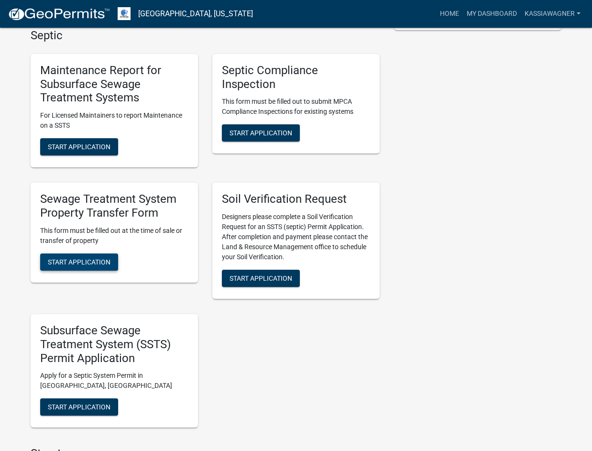 The image size is (592, 451). Describe the element at coordinates (114, 84) in the screenshot. I see `h5: Maintenance Report for Subsurface Sewage Treatment Systems` at that location.